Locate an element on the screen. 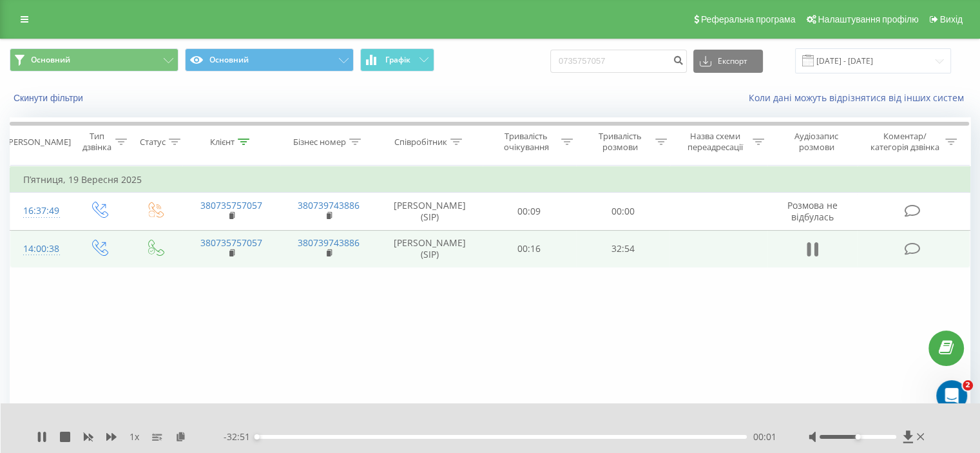 Image resolution: width=980 pixels, height=453 pixels. div: Співробітник is located at coordinates (421, 142).